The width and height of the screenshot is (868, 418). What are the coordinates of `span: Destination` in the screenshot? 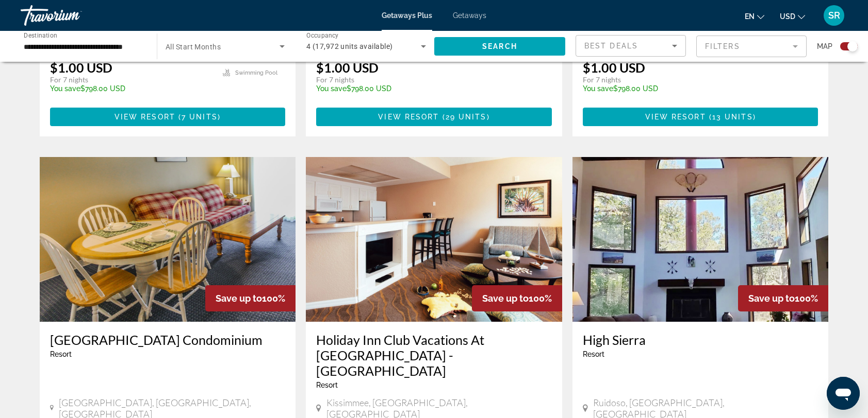 It's located at (40, 35).